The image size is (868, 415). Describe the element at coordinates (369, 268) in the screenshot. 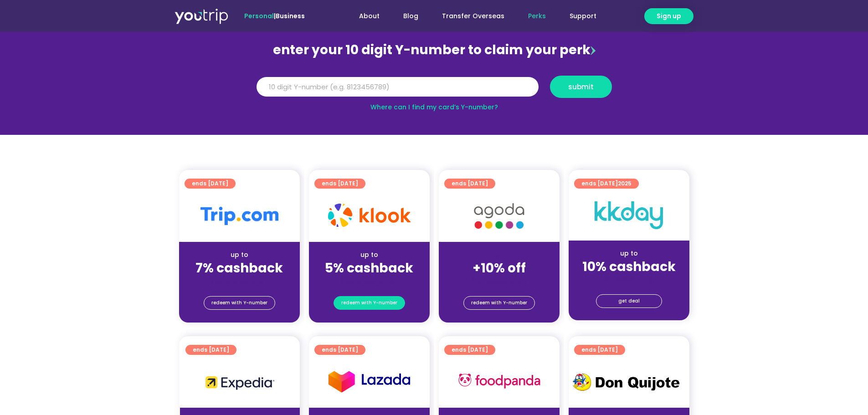

I see `strong: 5% cashback` at that location.